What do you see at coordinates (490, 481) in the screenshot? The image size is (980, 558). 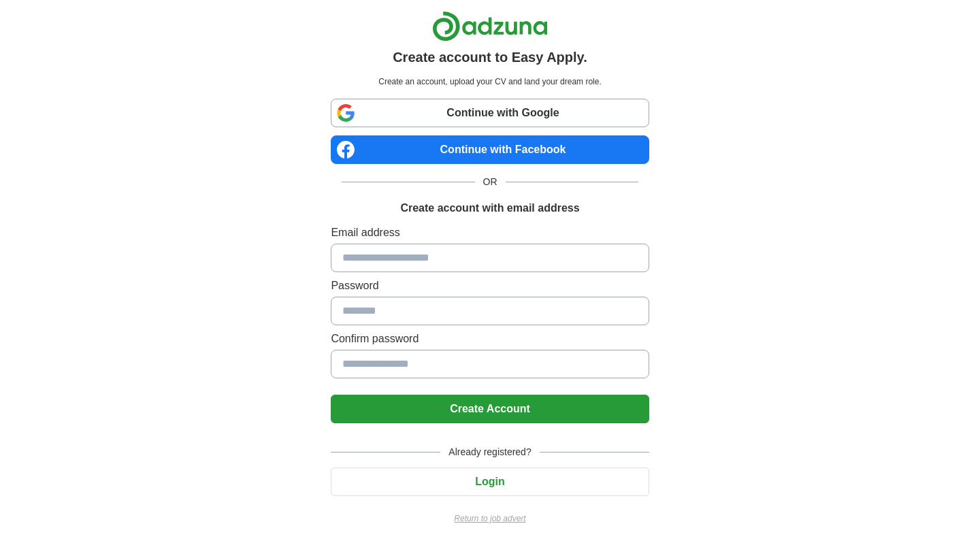 I see `a: Login` at bounding box center [490, 481].